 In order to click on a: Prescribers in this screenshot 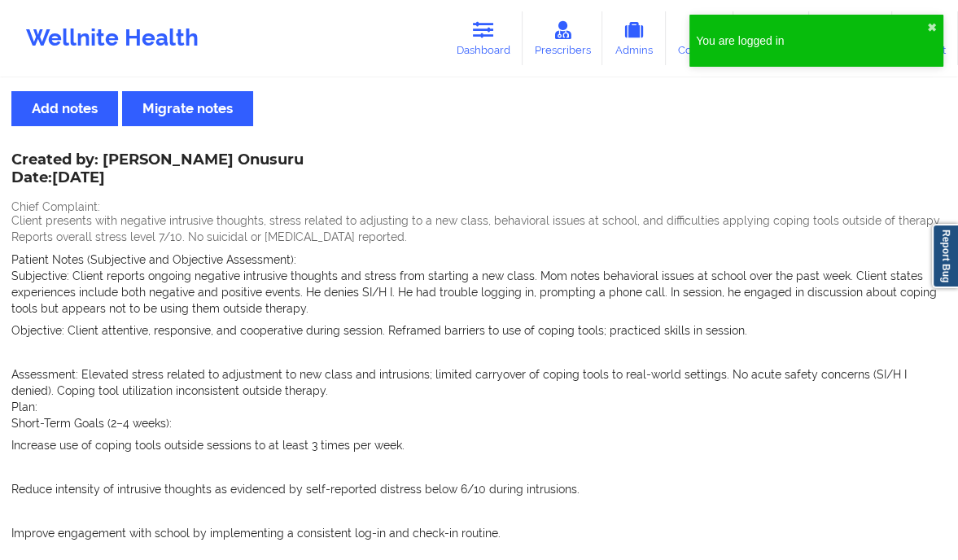, I will do `click(562, 38)`.